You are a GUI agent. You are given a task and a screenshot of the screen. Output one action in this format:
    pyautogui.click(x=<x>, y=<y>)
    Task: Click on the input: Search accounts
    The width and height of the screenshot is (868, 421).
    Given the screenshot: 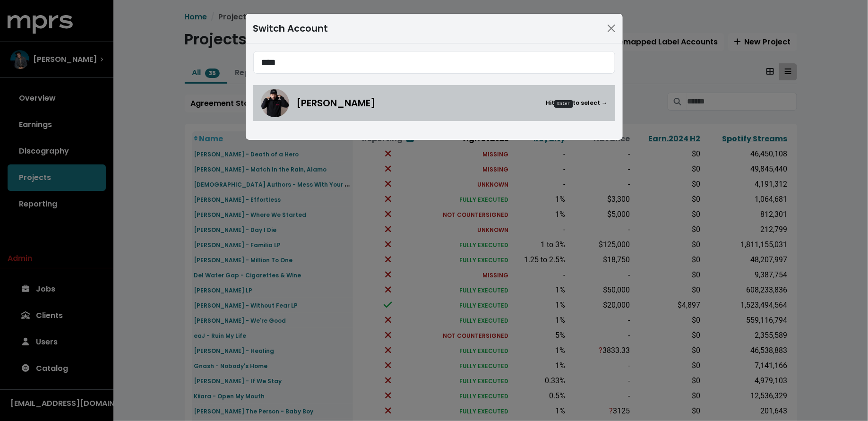 What is the action you would take?
    pyautogui.click(x=435, y=62)
    